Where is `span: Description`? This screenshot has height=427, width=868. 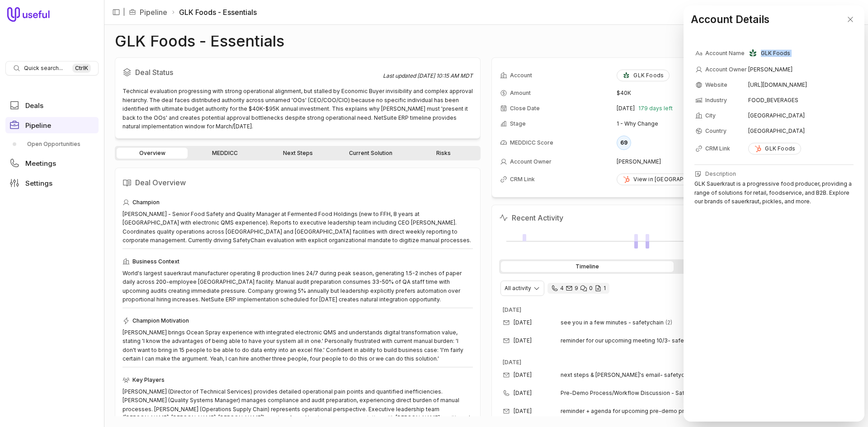
span: Description is located at coordinates (721, 174).